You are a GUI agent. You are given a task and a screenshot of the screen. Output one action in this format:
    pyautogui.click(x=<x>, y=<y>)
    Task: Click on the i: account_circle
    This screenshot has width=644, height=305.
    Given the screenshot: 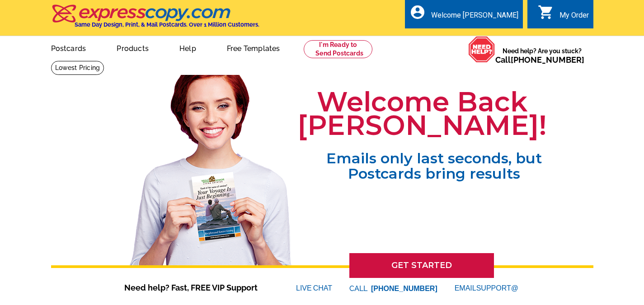 What is the action you would take?
    pyautogui.click(x=418, y=12)
    